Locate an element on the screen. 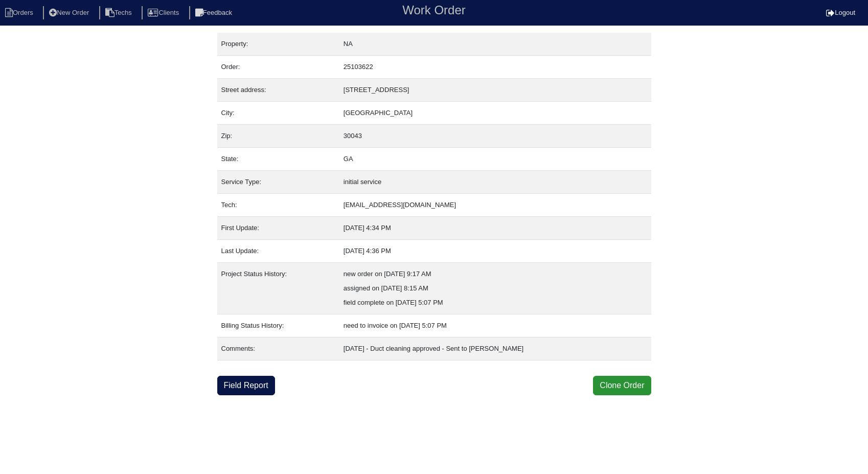 This screenshot has height=474, width=868. td: 30043 is located at coordinates (496, 136).